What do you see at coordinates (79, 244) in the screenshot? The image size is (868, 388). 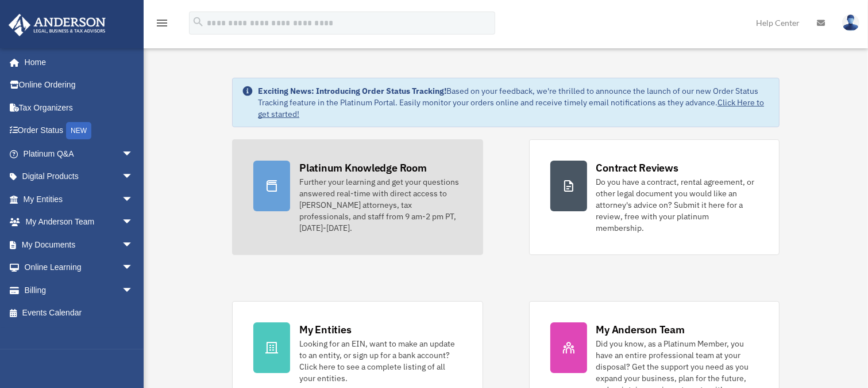 I see `a: My Documentsarrow_drop_down` at bounding box center [79, 244].